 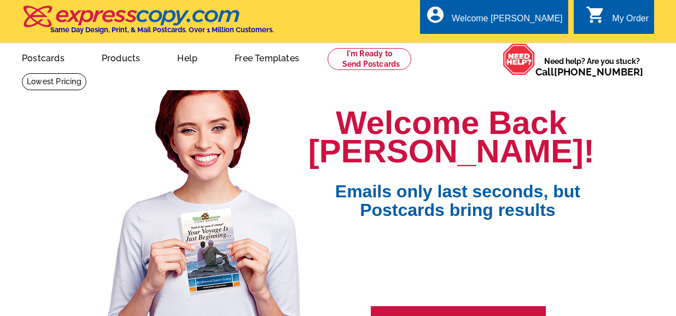 What do you see at coordinates (591, 67) in the screenshot?
I see `span: Need help? Are you stuck?` at bounding box center [591, 67].